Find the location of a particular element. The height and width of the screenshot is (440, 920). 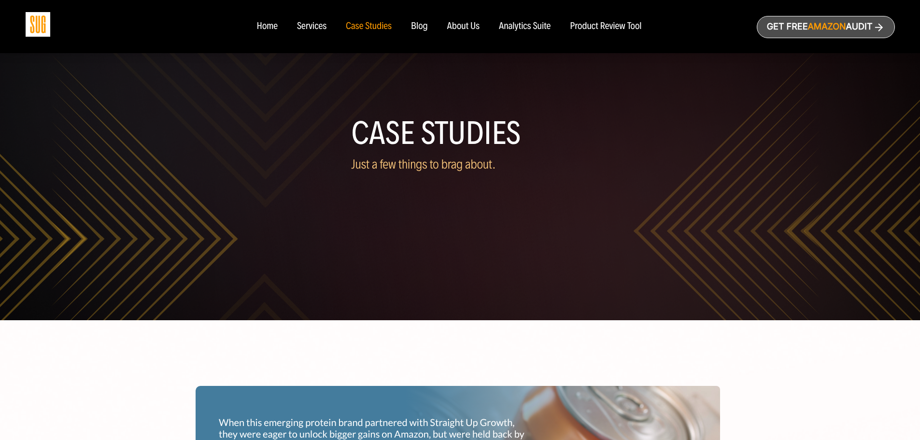

img: Sug is located at coordinates (38, 24).